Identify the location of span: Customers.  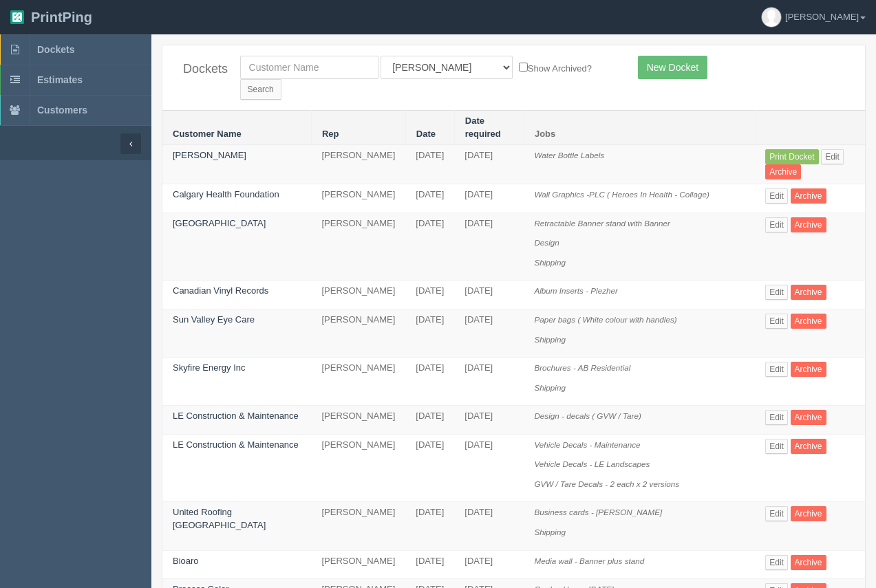
(62, 110).